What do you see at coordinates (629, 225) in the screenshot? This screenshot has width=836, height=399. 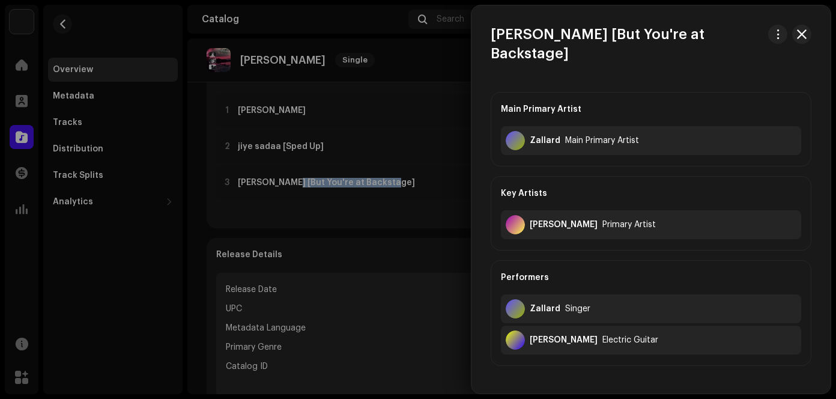 I see `div: Primary Artist` at bounding box center [629, 225].